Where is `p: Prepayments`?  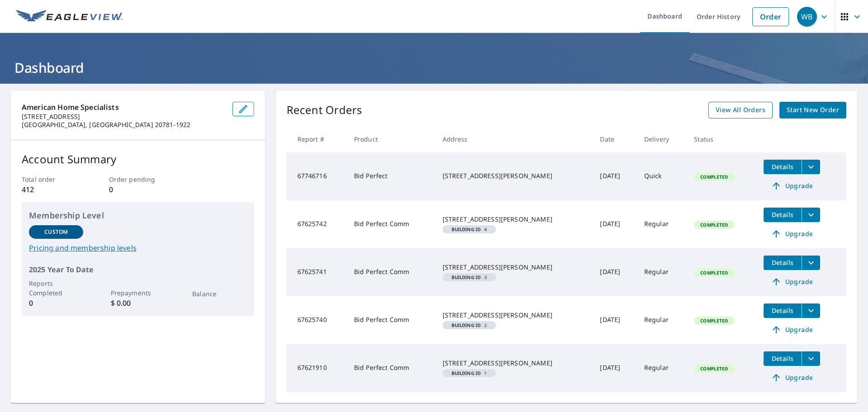
p: Prepayments is located at coordinates (138, 292).